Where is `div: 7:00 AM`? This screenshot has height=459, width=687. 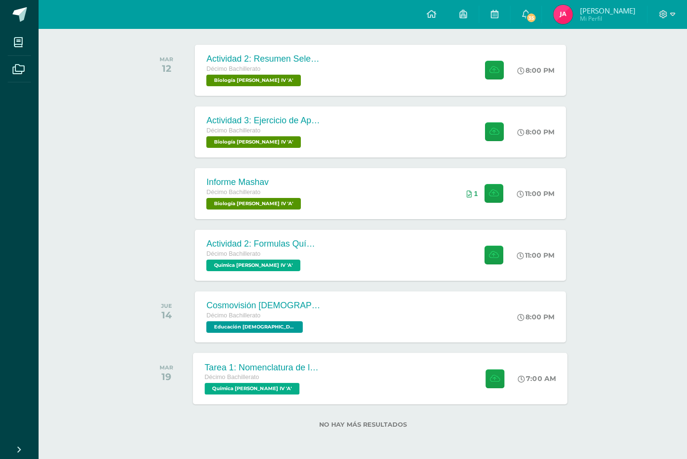
div: 7:00 AM is located at coordinates (537, 379).